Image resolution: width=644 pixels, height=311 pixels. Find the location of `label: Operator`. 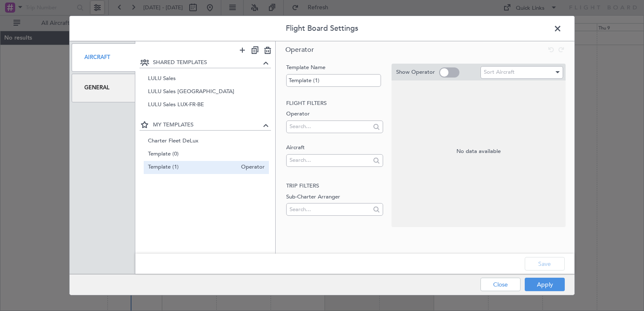

label: Operator is located at coordinates (334, 114).